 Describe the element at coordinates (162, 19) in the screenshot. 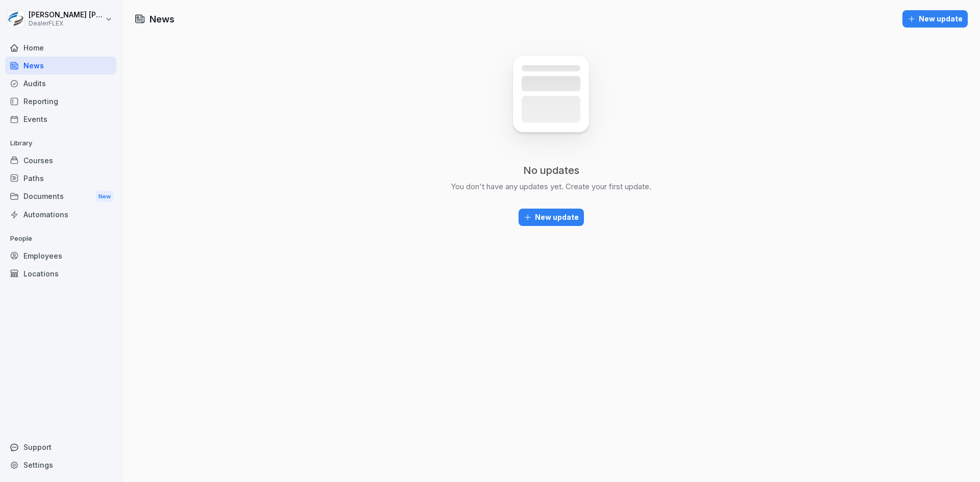

I see `h1: News` at that location.